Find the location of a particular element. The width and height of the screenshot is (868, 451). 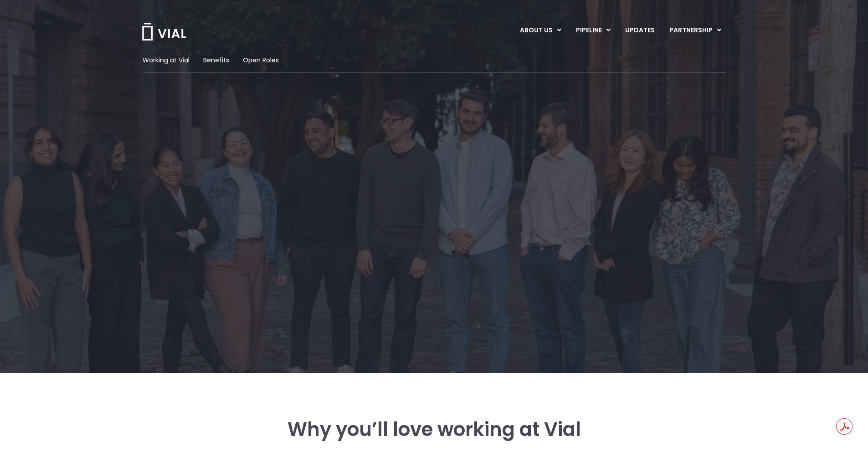

a: Benefits is located at coordinates (216, 60).